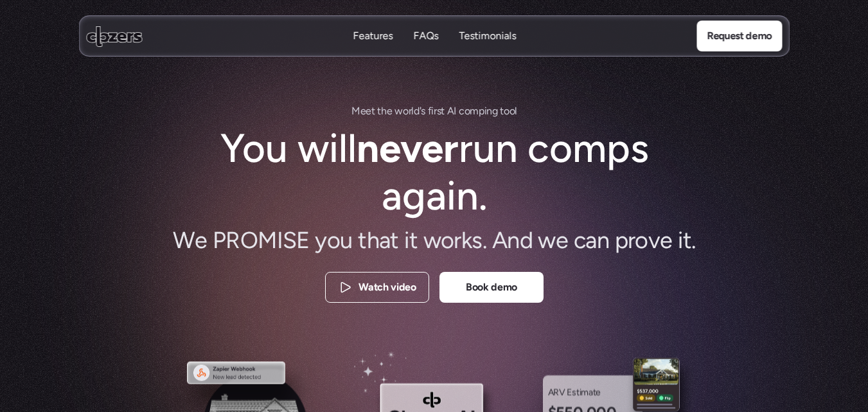 The height and width of the screenshot is (412, 868). Describe the element at coordinates (491, 288) in the screenshot. I see `p: Book demo` at that location.